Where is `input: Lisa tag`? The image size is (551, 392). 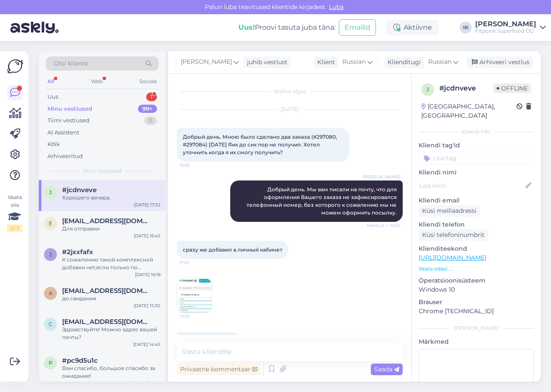
input: Lisa tag is located at coordinates (476, 158).